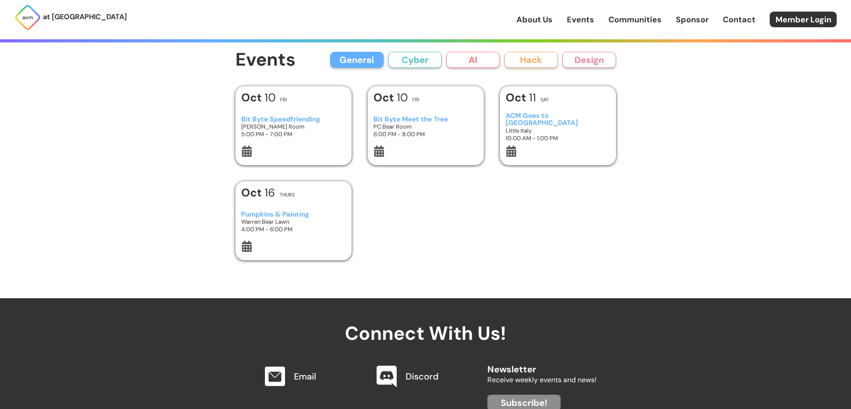 The image size is (851, 409). Describe the element at coordinates (426, 321) in the screenshot. I see `h2: Connect With Us!` at that location.